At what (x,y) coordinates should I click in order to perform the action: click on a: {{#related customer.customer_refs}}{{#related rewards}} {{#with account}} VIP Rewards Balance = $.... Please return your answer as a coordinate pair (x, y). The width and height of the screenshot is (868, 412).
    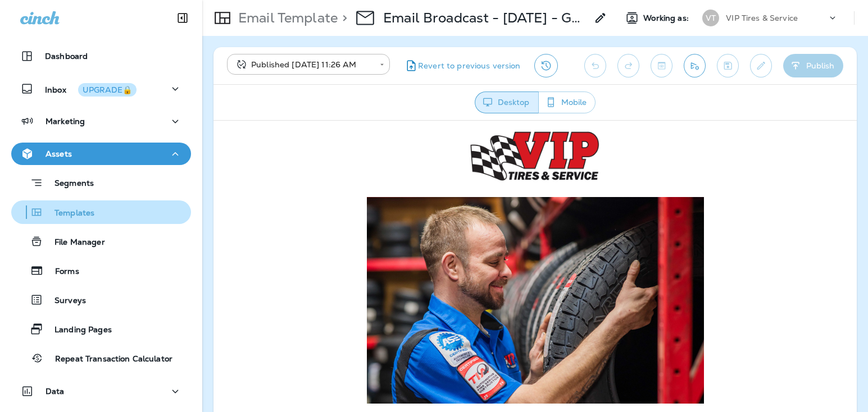
    Looking at the image, I should click on (322, 316).